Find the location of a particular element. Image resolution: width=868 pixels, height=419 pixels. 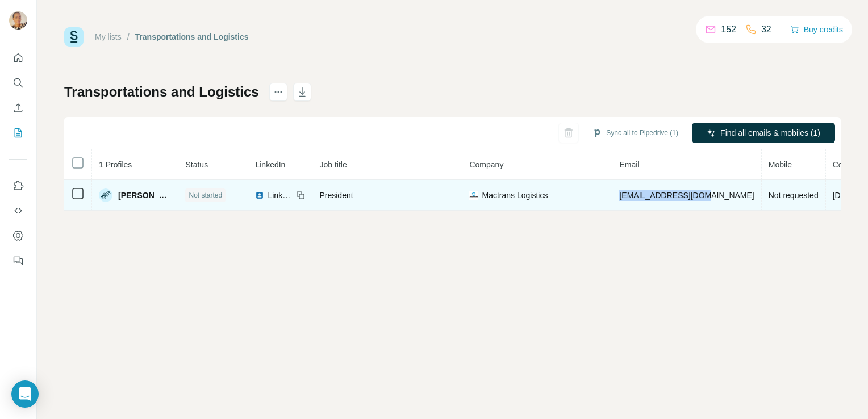

span: Find all emails & mobiles (1) is located at coordinates (770, 133).